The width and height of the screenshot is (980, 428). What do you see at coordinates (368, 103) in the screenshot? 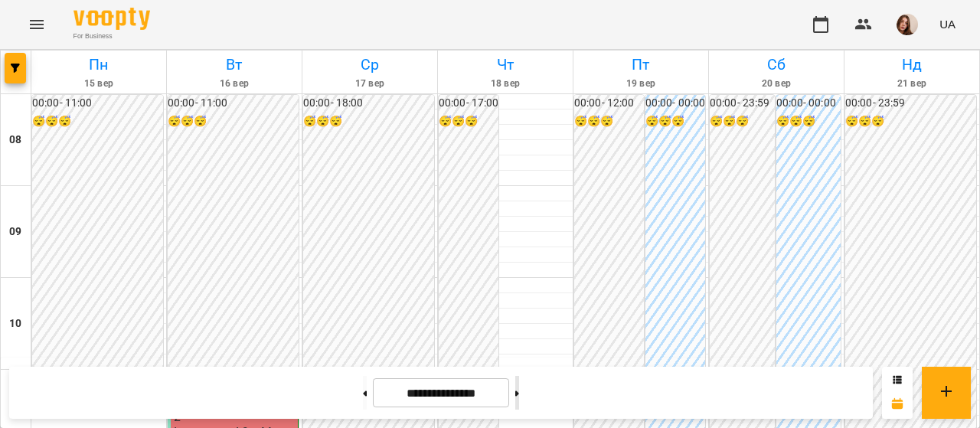
I see `h6: 00:00 - 18:00` at bounding box center [368, 103].